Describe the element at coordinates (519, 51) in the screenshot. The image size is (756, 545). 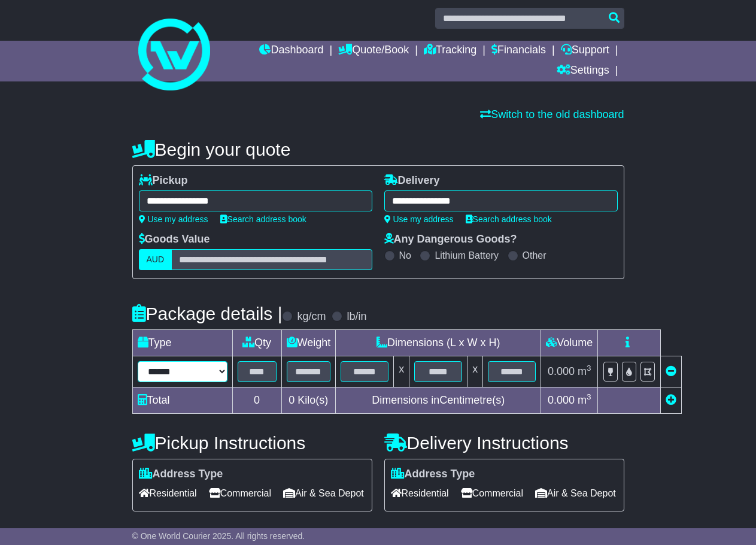
I see `a: Financials` at that location.